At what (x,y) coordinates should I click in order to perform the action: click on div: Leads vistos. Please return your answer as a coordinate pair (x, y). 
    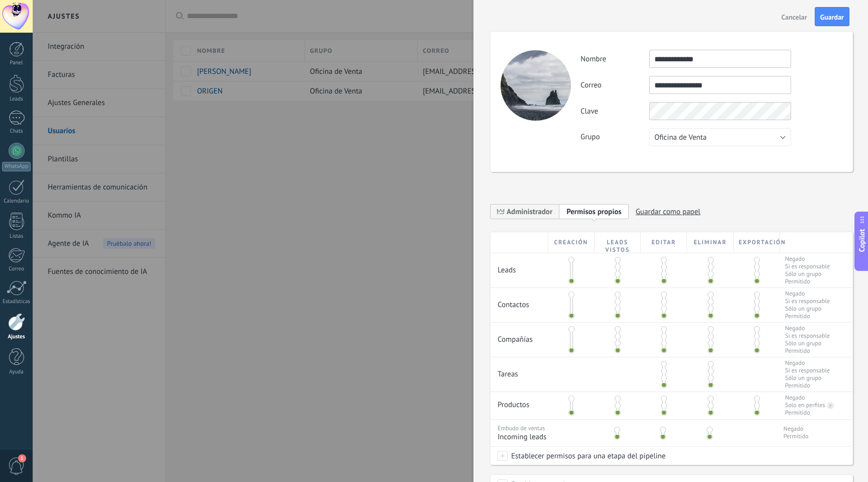
    Looking at the image, I should click on (618, 242).